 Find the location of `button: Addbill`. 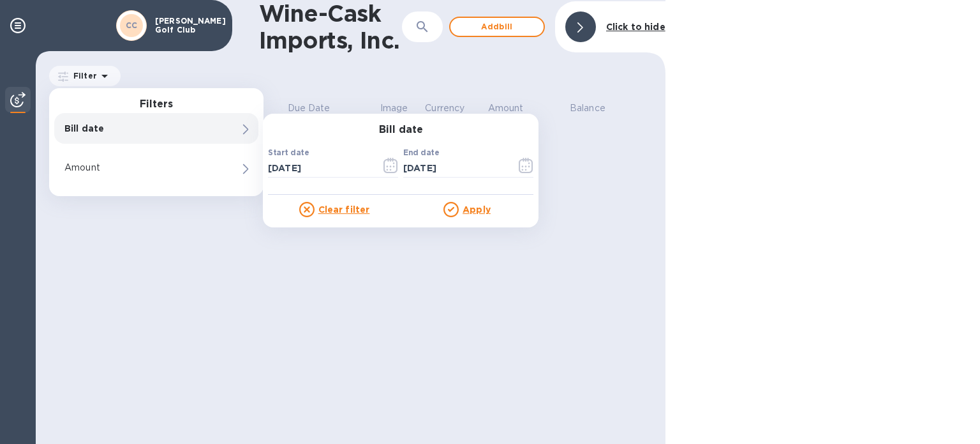

button: Addbill is located at coordinates (497, 27).